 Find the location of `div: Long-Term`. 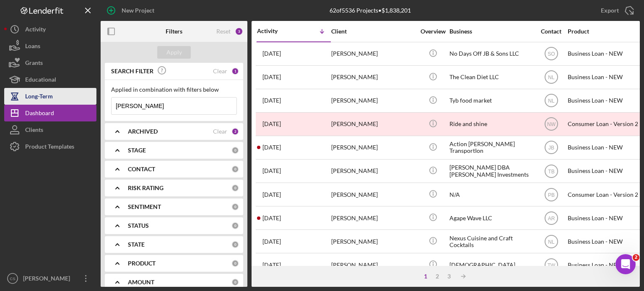

div: Long-Term is located at coordinates (39, 97).